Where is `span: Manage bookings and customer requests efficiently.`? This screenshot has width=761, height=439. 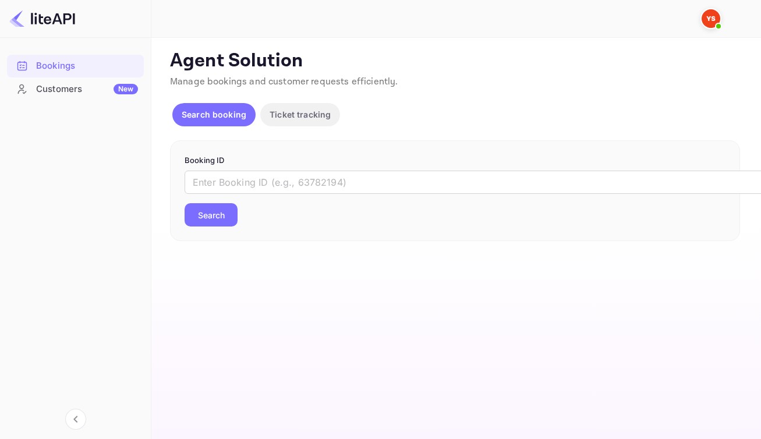
span: Manage bookings and customer requests efficiently. is located at coordinates (284, 82).